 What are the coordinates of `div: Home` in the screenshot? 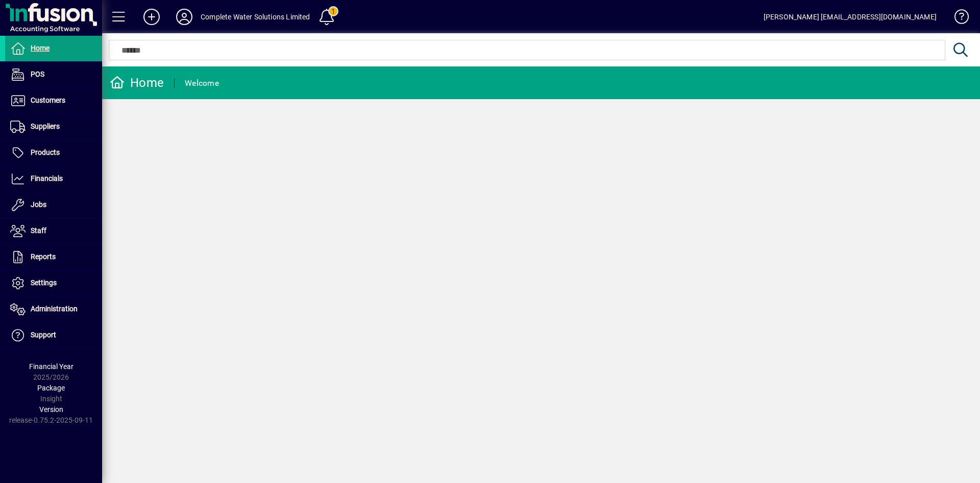 It's located at (137, 83).